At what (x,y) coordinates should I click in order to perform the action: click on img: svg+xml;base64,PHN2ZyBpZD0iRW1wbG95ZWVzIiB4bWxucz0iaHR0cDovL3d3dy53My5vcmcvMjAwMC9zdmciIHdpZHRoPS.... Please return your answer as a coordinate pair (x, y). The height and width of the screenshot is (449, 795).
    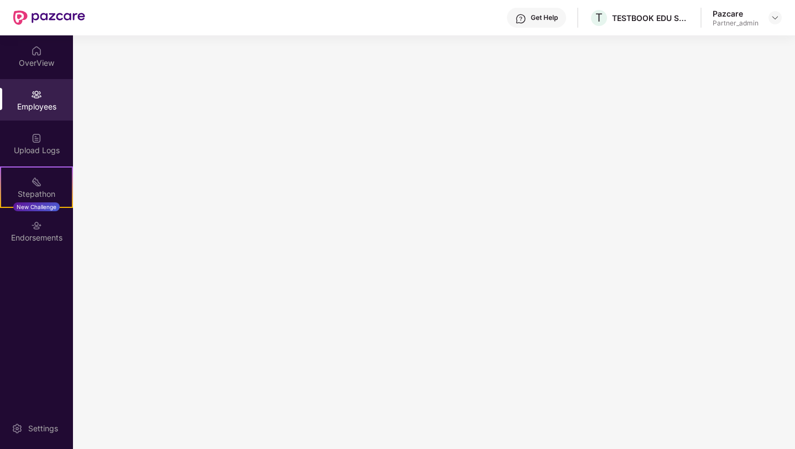
    Looking at the image, I should click on (36, 94).